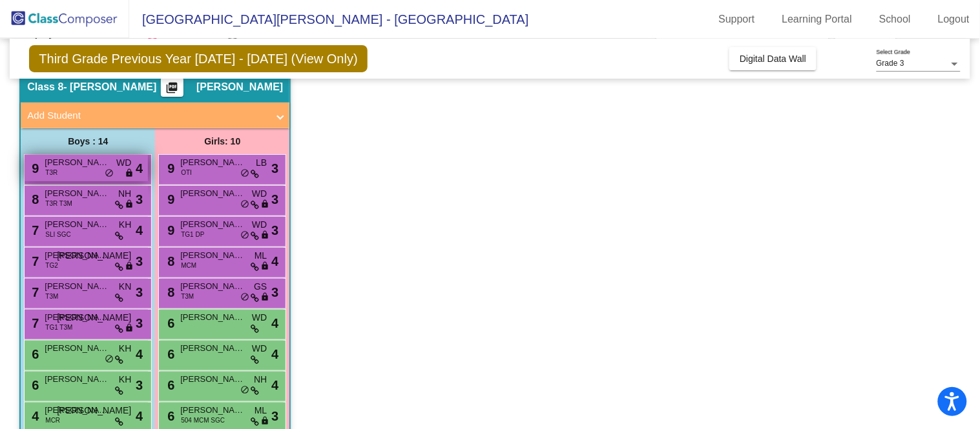  Describe the element at coordinates (52, 420) in the screenshot. I see `span: MCR` at that location.